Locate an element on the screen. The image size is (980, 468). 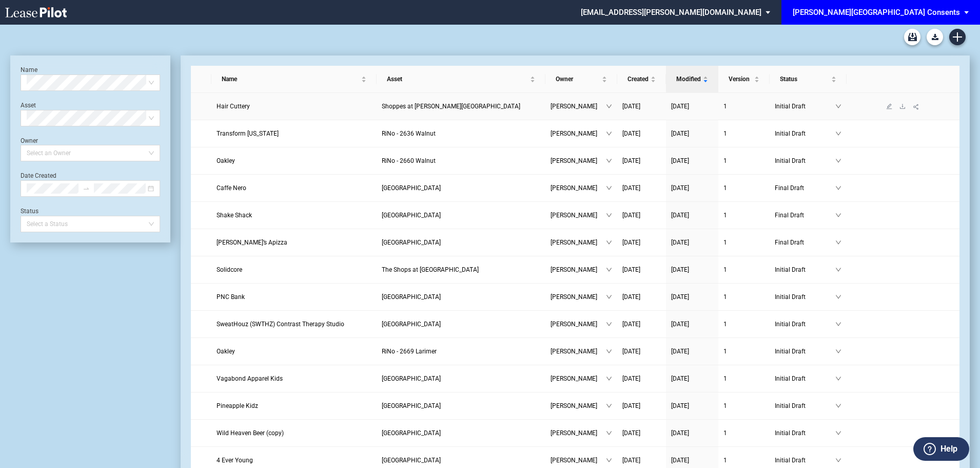
span: Final Draft is located at coordinates (805, 242).